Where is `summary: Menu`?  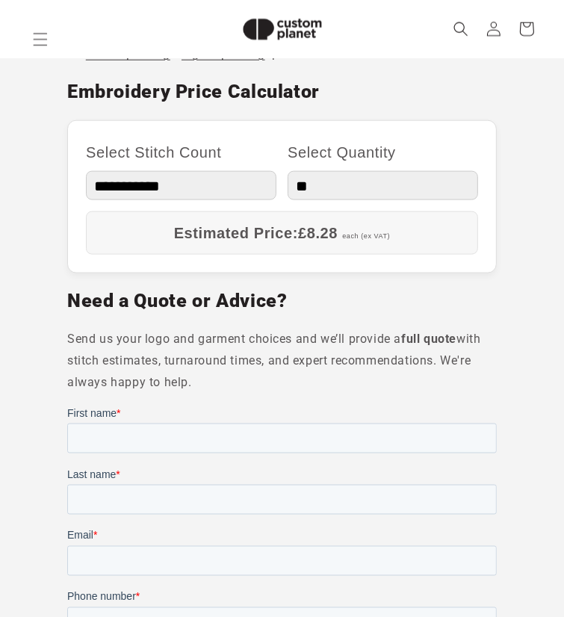
summary: Menu is located at coordinates (40, 40).